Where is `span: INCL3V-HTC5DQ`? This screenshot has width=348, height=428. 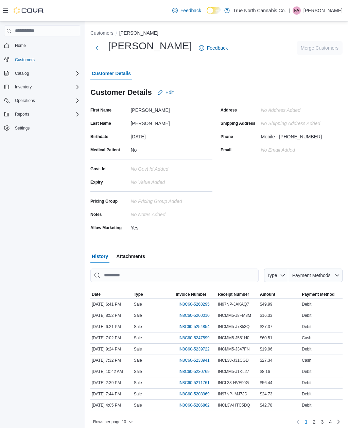 span: INCL3V-HTC5DQ is located at coordinates (234, 406).